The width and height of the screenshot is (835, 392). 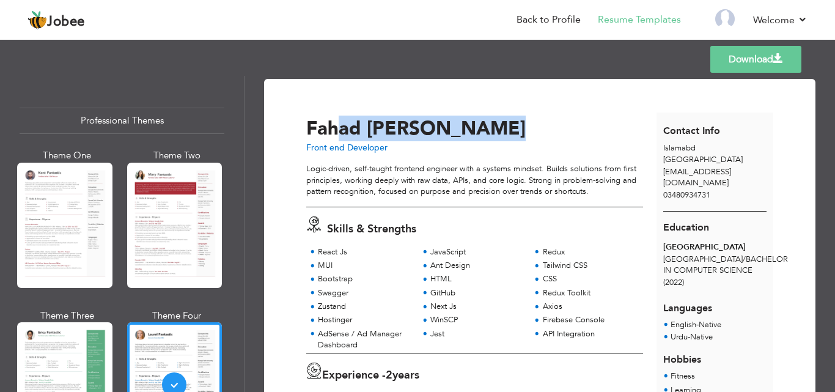 What do you see at coordinates (589, 279) in the screenshot?
I see `div: CSS` at bounding box center [589, 279].